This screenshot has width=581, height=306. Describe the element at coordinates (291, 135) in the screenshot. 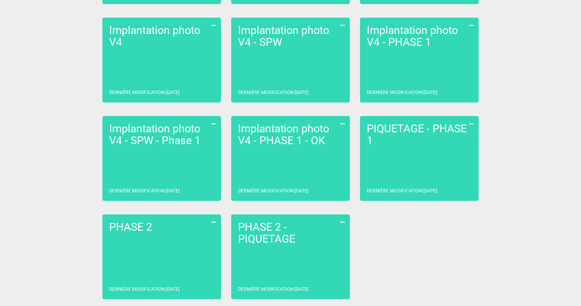

I see `h2: Implantation photo V4 - PHASE 1 - OK` at that location.